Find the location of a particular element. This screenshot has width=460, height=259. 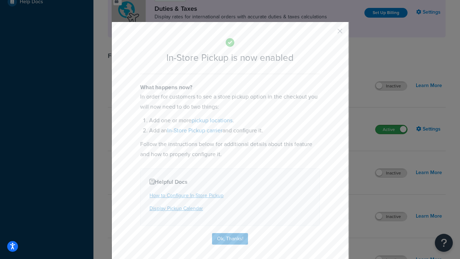

a: How to Configure In-Store Pickup is located at coordinates (187, 195).